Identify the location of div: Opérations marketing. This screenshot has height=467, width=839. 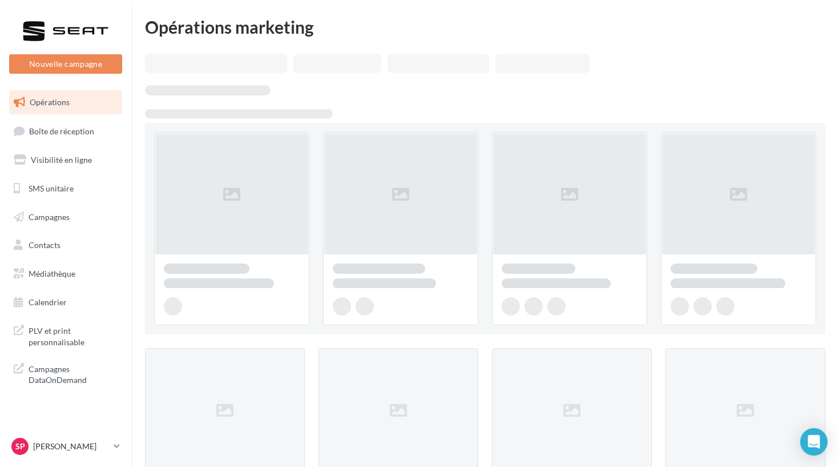
(485, 27).